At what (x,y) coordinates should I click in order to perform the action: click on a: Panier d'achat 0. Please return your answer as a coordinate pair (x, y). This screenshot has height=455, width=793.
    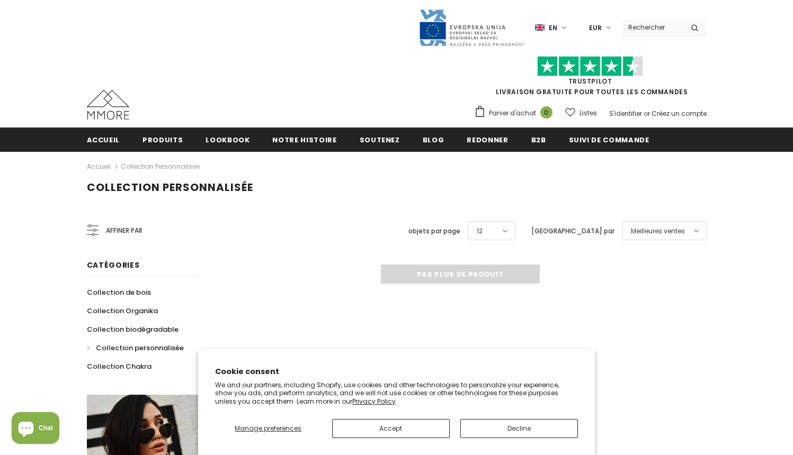
    Looking at the image, I should click on (516, 113).